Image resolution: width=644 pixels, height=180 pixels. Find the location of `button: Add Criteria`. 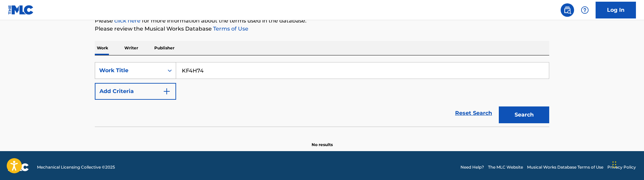

button: Add Criteria is located at coordinates (135, 91).